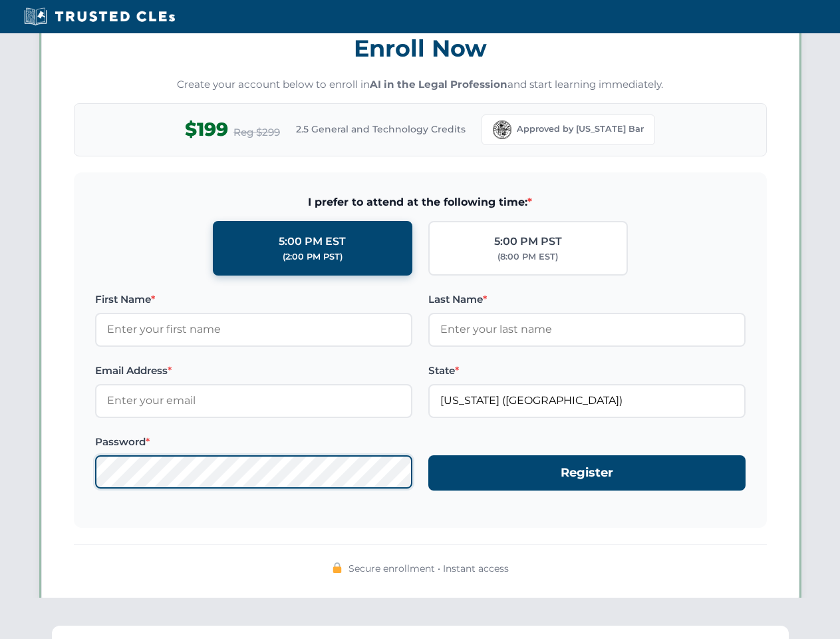  What do you see at coordinates (587, 472) in the screenshot?
I see `button: Register` at bounding box center [587, 472].